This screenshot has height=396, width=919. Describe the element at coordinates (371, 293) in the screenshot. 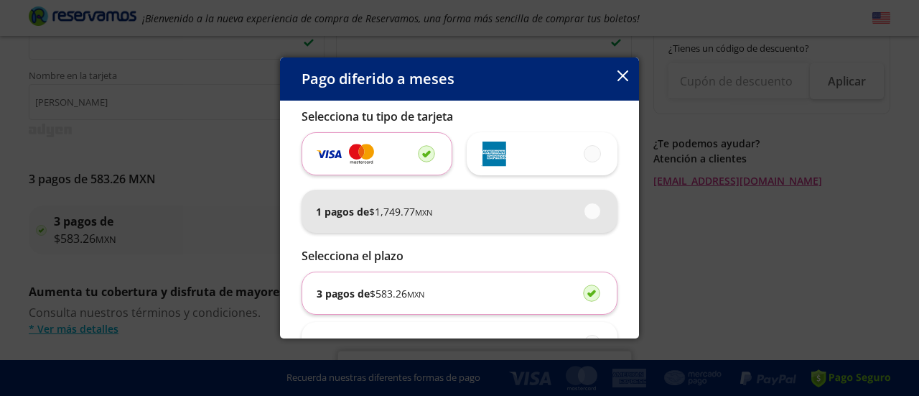

I see `p: 3 pagos de` at that location.